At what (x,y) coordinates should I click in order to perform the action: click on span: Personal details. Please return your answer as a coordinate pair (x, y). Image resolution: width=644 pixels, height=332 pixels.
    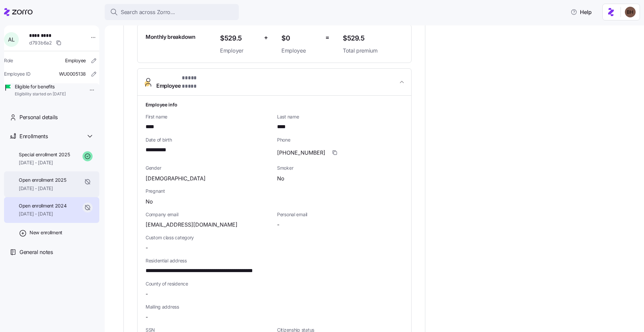
    Looking at the image, I should click on (38, 117).